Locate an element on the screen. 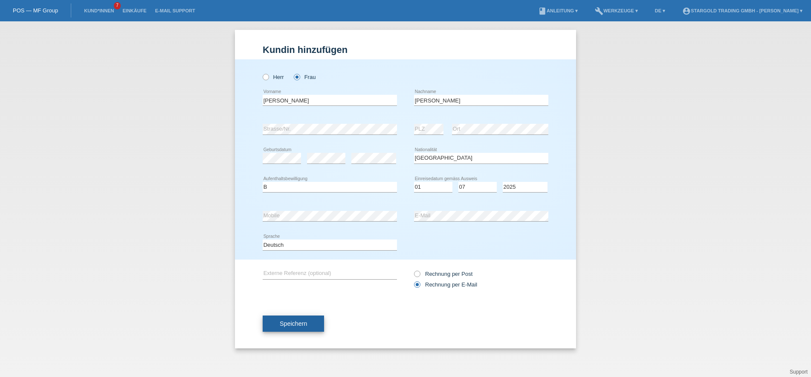  label: Herr is located at coordinates (273, 77).